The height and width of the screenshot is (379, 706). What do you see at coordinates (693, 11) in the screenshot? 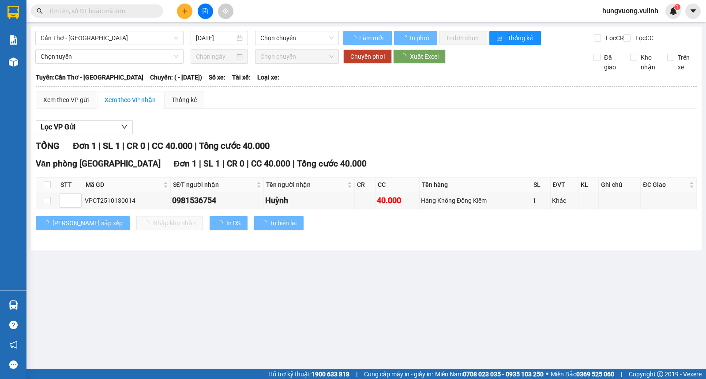
I see `span: caret-down` at bounding box center [693, 11].